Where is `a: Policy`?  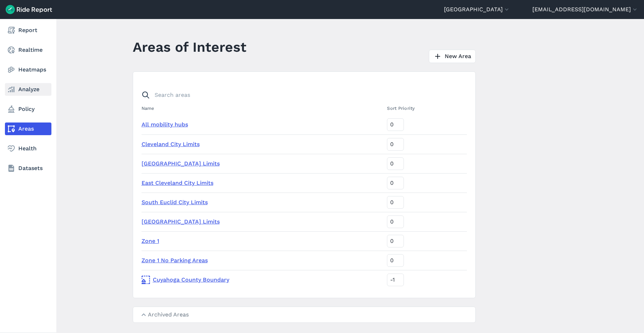
a: Policy is located at coordinates (28, 109).